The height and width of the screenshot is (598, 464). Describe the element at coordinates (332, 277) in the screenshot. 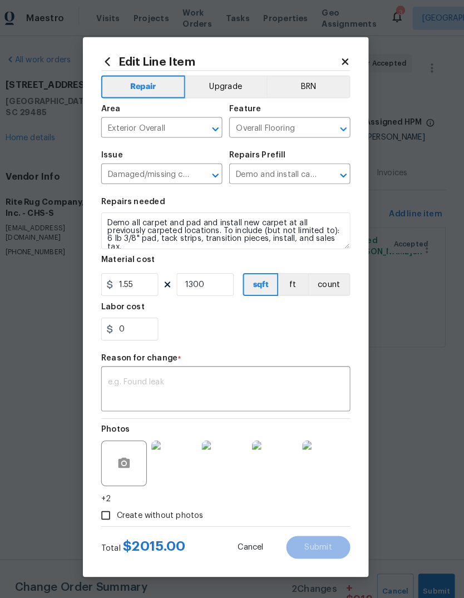

I see `button: count` at that location.